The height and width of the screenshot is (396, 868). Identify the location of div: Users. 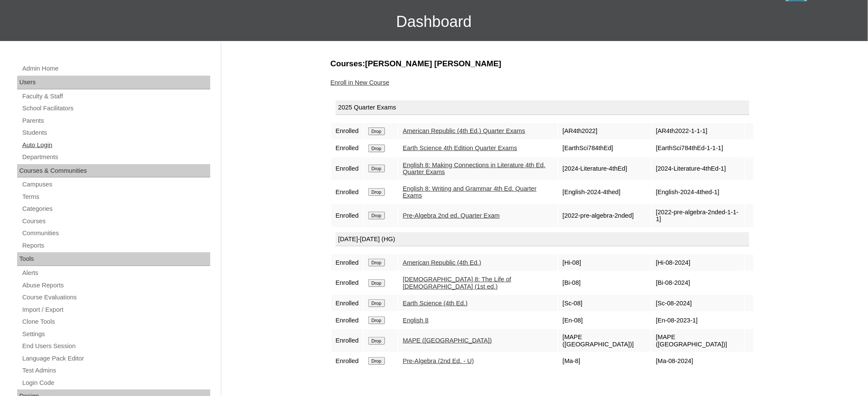
(113, 82).